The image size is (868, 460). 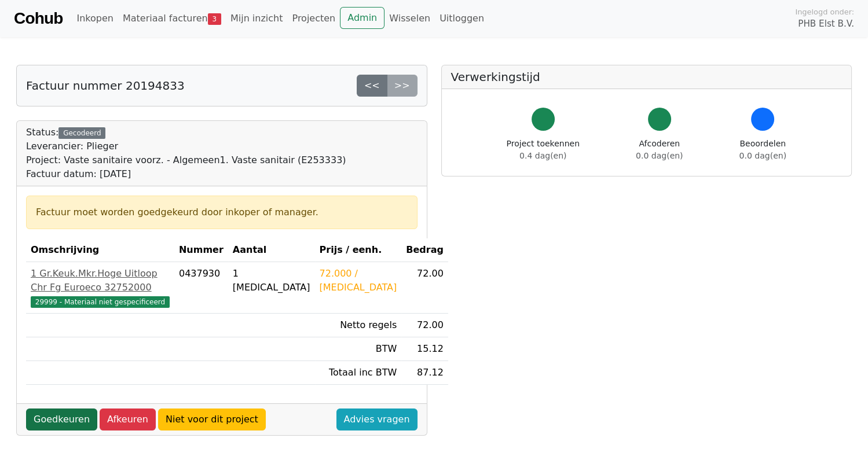 What do you see at coordinates (186, 160) in the screenshot?
I see `div: Project: Vaste sanitaire voorz. - Algemeen1. Vaste sanitair (E253333)` at bounding box center [186, 160].